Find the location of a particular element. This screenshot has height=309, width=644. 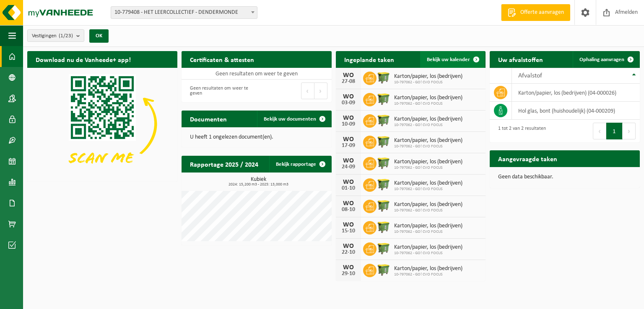

img: Download de VHEPlus App is located at coordinates (102, 124).